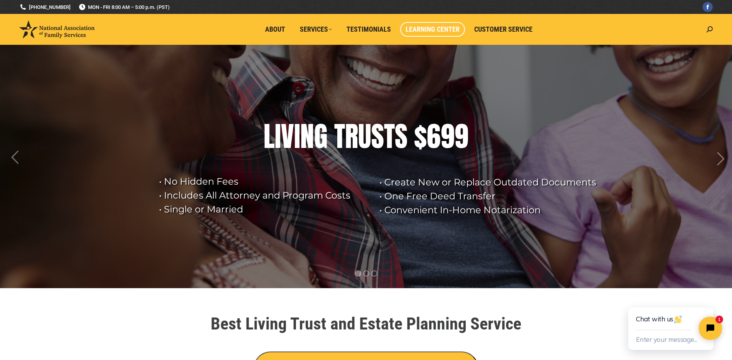 The width and height of the screenshot is (732, 360). I want to click on a: About, so click(275, 29).